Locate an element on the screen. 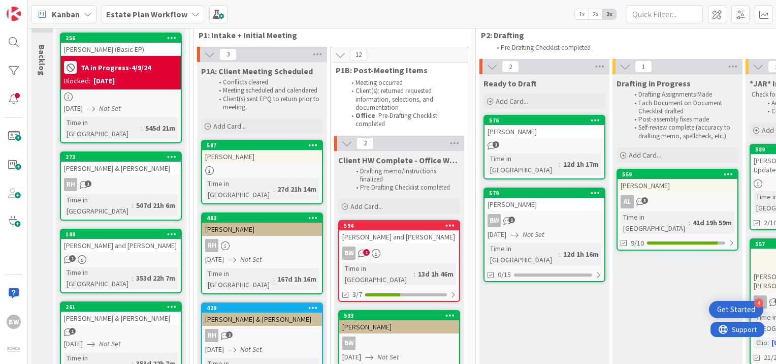 This screenshot has width=776, height=364. span: P1B: Post-Meeting Items is located at coordinates (395, 70).